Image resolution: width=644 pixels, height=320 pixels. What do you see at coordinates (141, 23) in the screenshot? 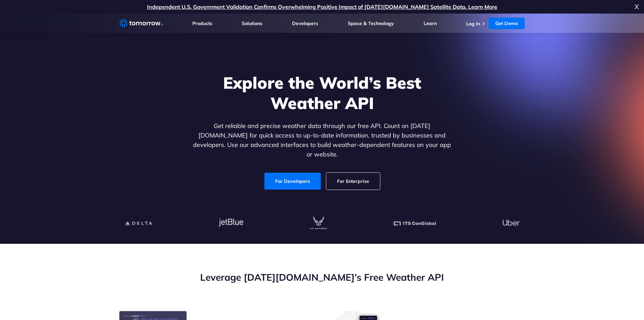
I see `a: Home link` at bounding box center [141, 23].